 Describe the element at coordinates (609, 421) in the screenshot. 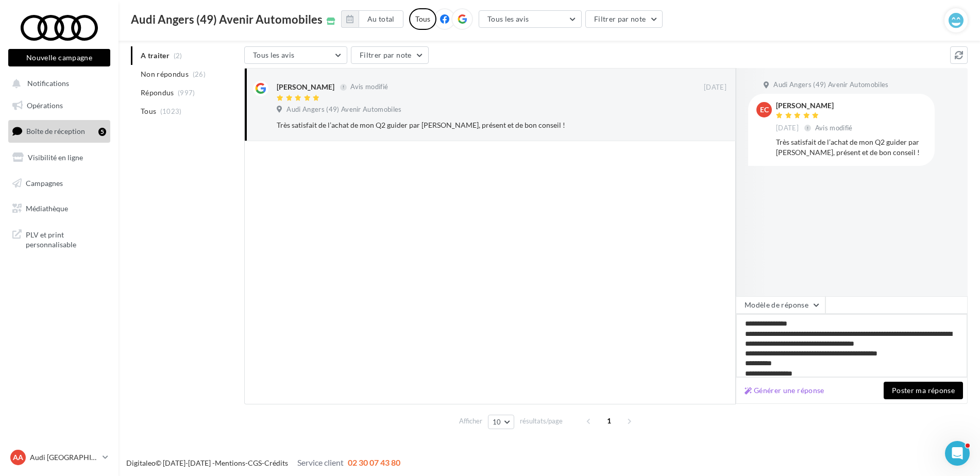

I see `span: 1` at that location.